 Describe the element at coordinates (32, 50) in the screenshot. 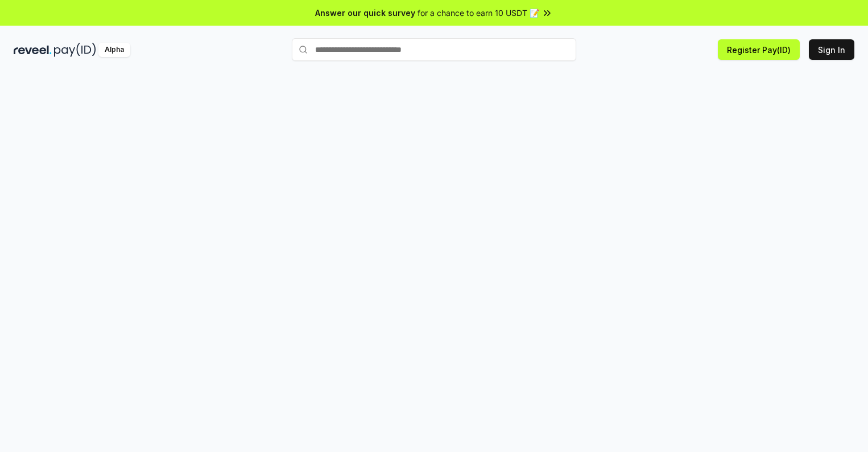

I see `img: reveel_dark` at that location.